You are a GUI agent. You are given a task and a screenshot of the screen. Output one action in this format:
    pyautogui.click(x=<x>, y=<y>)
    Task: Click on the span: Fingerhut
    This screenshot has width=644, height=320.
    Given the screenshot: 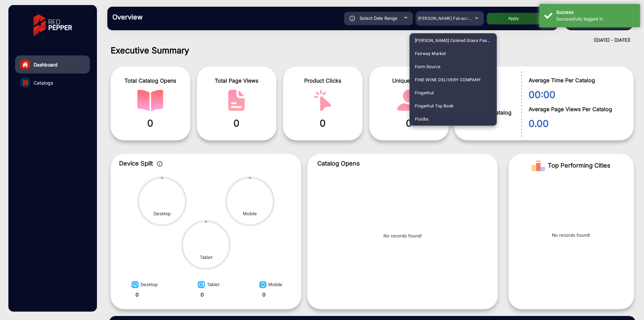 What is the action you would take?
    pyautogui.click(x=424, y=93)
    